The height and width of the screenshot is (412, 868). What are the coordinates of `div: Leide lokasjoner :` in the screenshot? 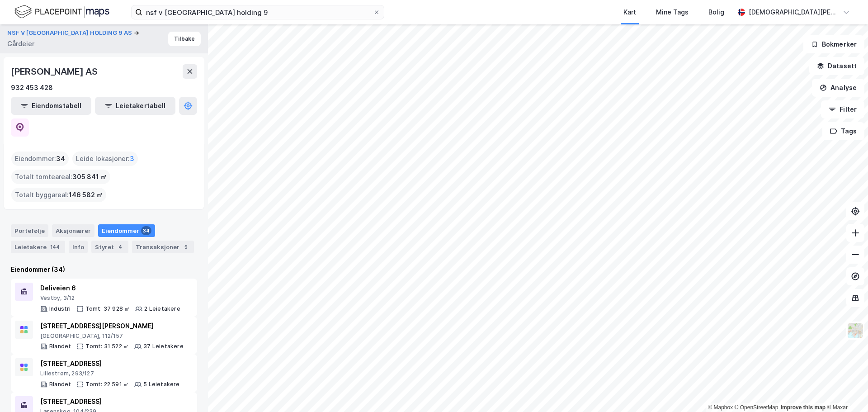 It's located at (105, 158).